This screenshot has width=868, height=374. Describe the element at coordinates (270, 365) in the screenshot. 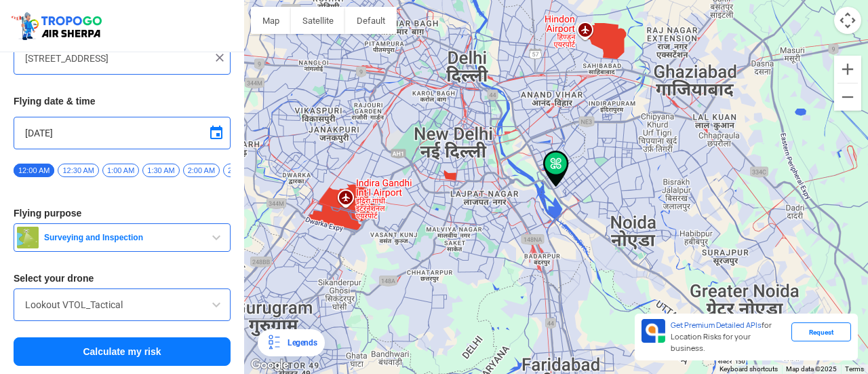

I see `img: Google` at that location.